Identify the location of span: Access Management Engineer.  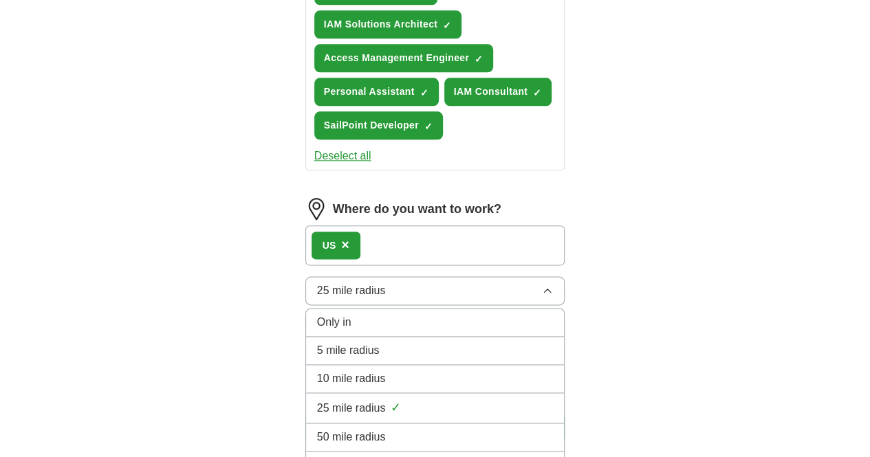
(396, 58).